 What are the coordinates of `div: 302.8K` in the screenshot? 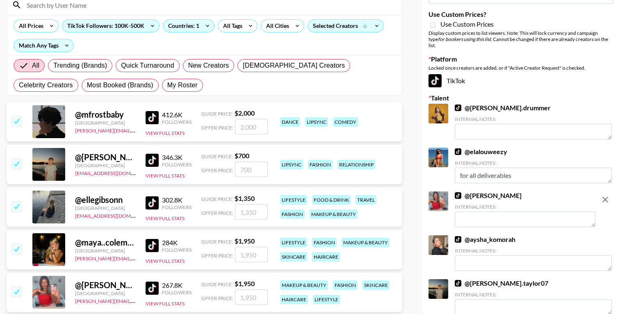 It's located at (177, 200).